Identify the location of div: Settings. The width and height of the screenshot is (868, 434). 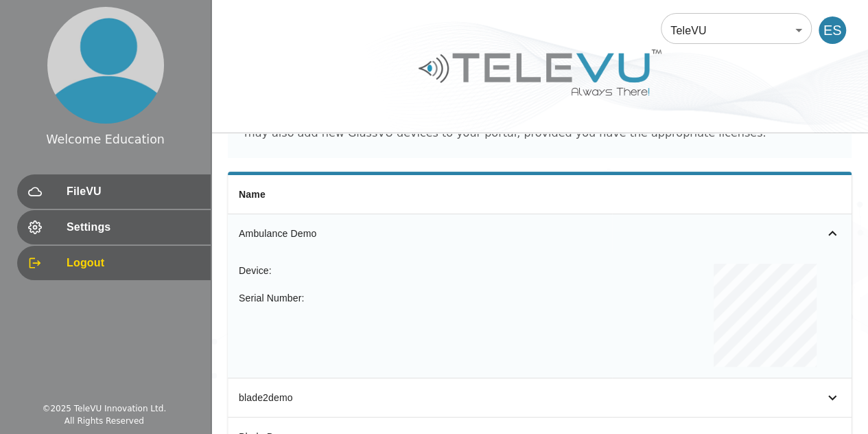
(114, 228).